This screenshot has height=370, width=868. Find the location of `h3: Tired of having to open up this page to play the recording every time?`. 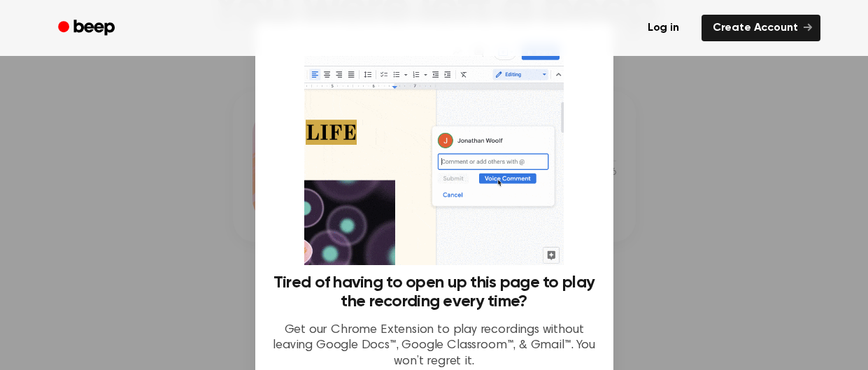

h3: Tired of having to open up this page to play the recording every time? is located at coordinates (434, 292).